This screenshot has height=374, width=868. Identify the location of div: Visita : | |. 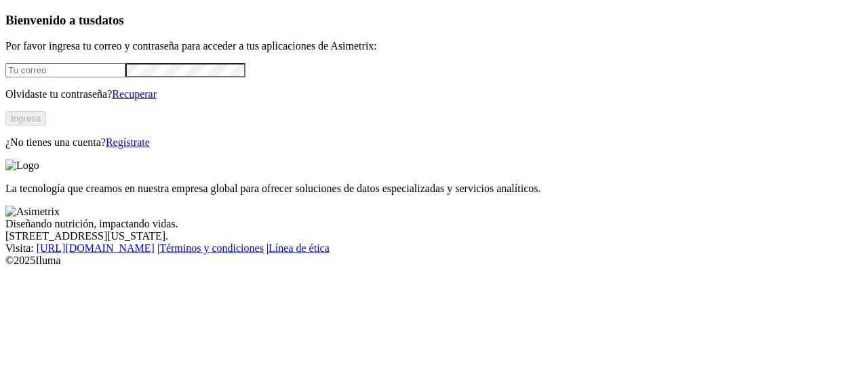
(434, 248).